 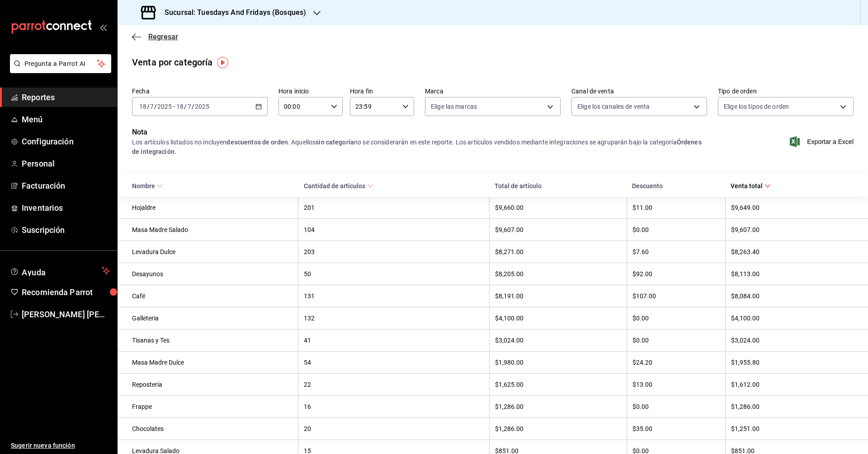 I want to click on strong: sin categoría, so click(x=335, y=142).